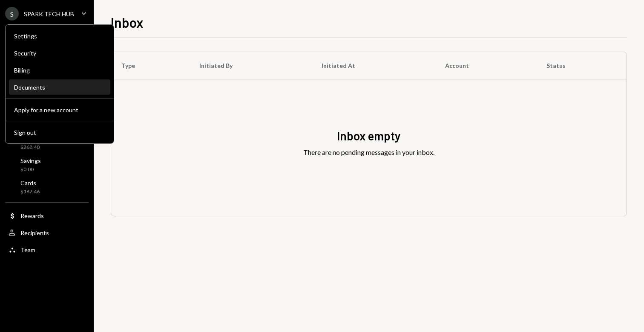 The image size is (644, 332). Describe the element at coordinates (32, 215) in the screenshot. I see `div: Rewards` at that location.